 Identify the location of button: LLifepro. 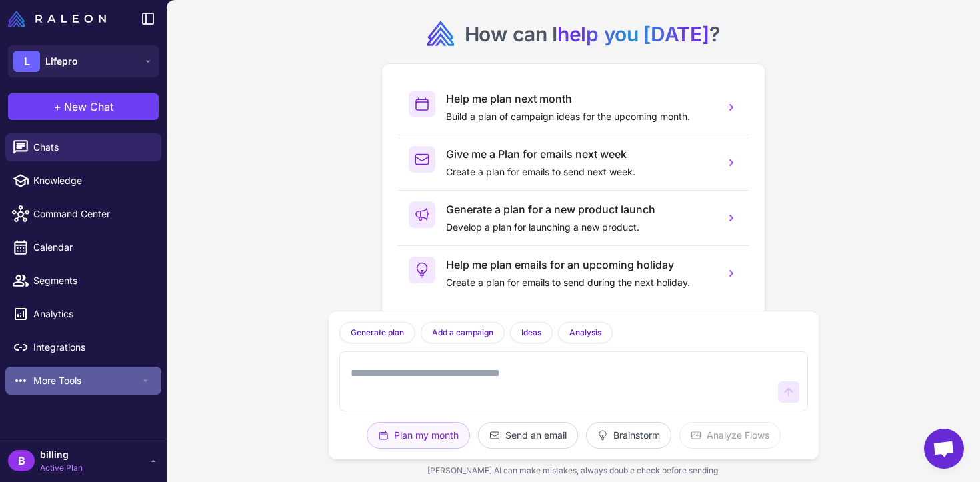
(84, 61).